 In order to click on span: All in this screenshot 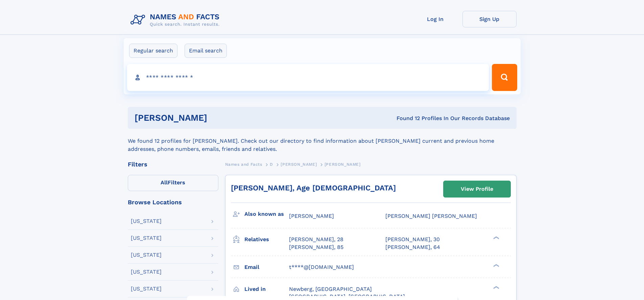, I will do `click(164, 182)`.